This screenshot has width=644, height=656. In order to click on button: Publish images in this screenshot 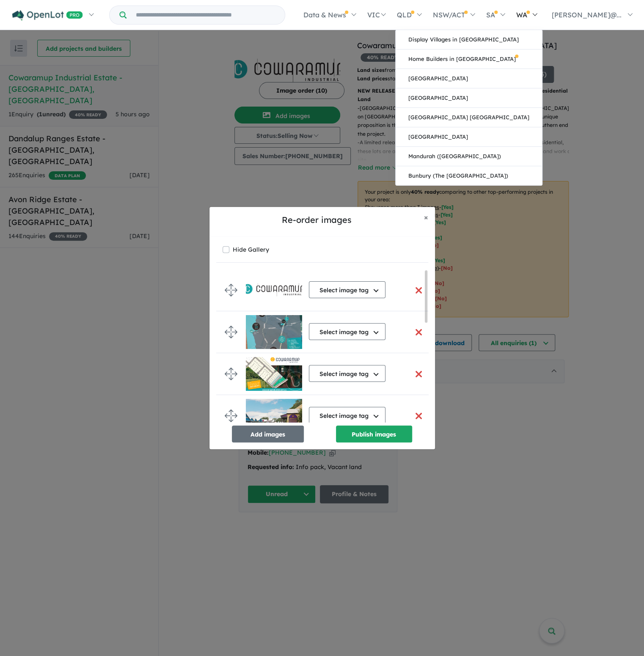, I will do `click(374, 434)`.